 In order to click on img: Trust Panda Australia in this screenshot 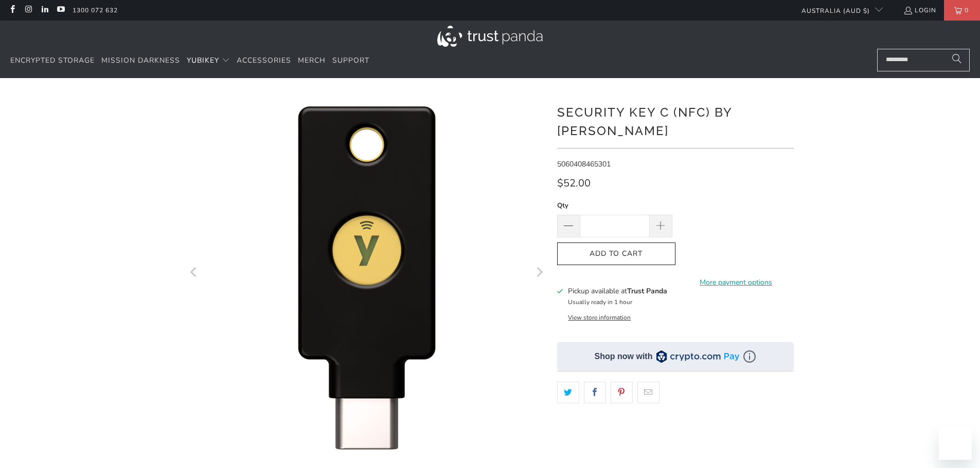, I will do `click(490, 36)`.